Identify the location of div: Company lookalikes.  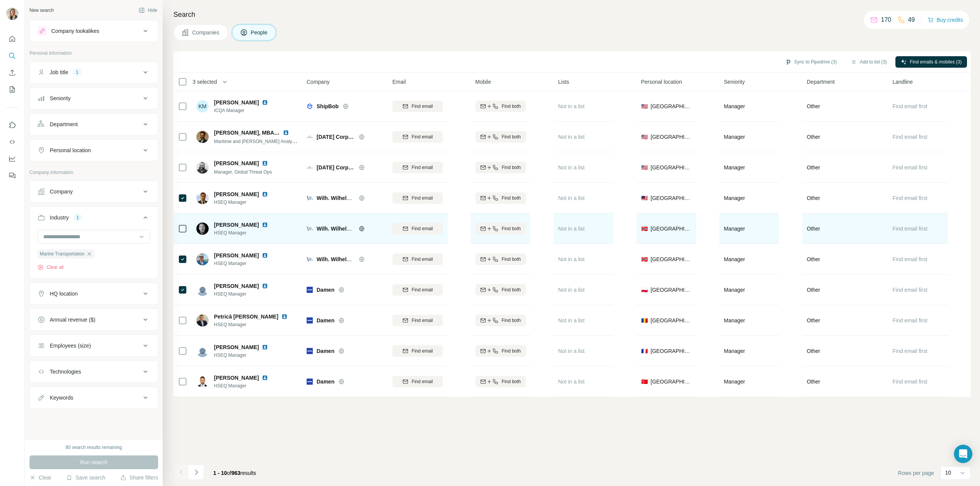
(75, 31).